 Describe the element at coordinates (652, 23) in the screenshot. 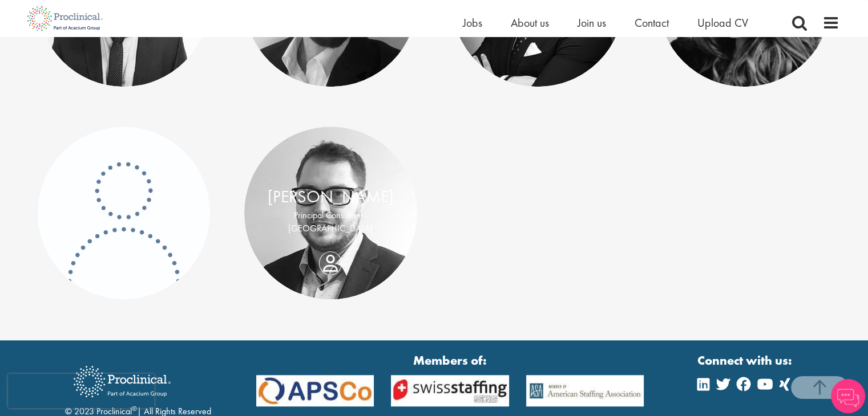

I see `span: Contact` at that location.